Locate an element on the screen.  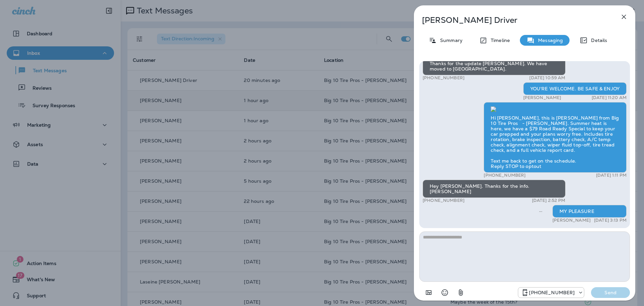
button: Select an emoji is located at coordinates (445, 293).